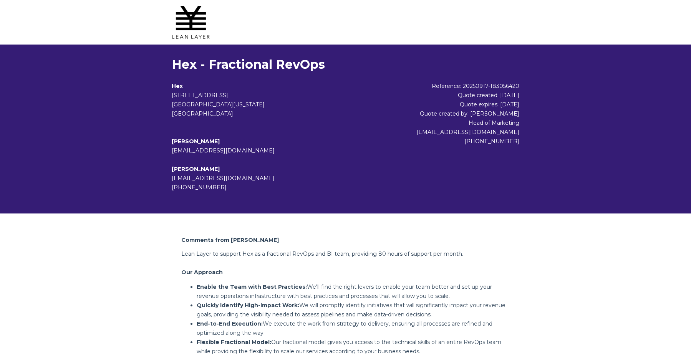 The height and width of the screenshot is (354, 691). Describe the element at coordinates (353, 310) in the screenshot. I see `p: We will promptly identify initiatives that will significantly impact your revenue goals, providin...` at that location.